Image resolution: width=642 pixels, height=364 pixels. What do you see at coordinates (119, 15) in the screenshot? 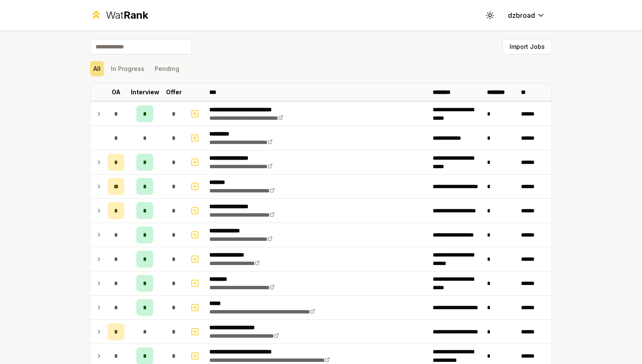
I see `a: WatRank` at bounding box center [119, 15].